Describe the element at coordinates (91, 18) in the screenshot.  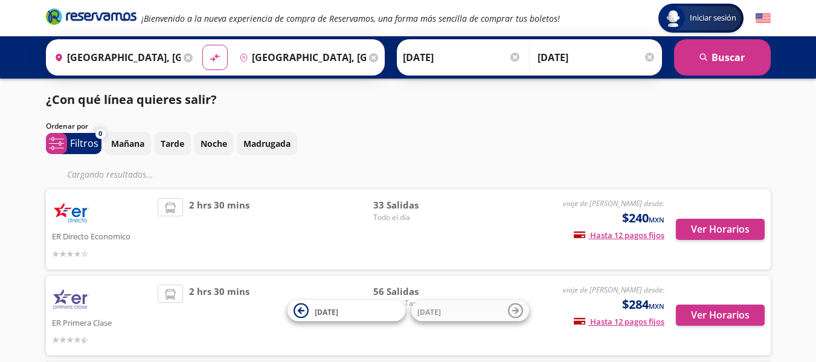
I see `a: Brand Logo` at that location.